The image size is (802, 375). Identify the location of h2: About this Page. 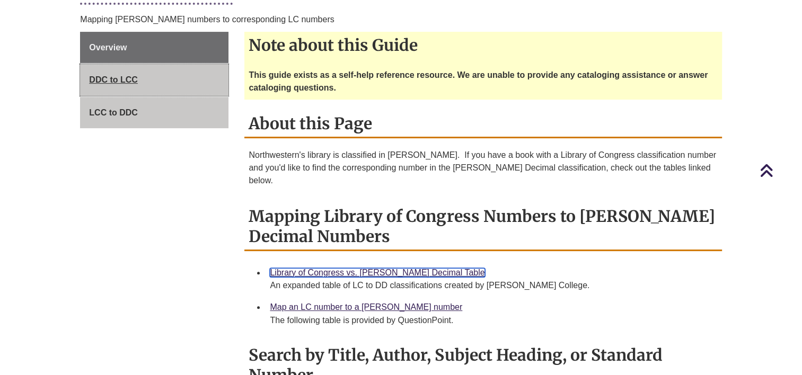
(483, 124).